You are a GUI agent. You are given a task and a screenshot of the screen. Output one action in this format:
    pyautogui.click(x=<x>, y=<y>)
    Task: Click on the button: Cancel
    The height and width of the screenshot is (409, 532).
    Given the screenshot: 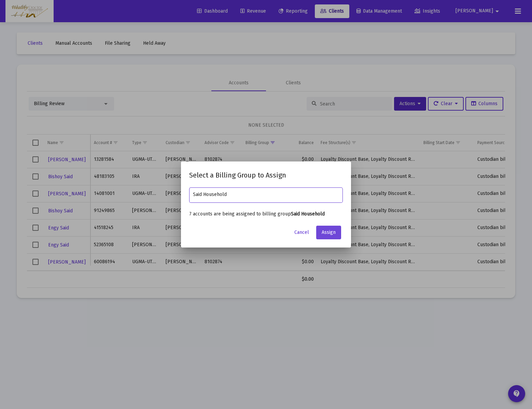 What is the action you would take?
    pyautogui.click(x=301, y=232)
    